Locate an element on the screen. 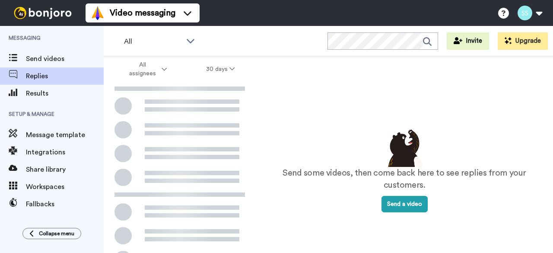 The image size is (553, 253). span: Collapse menu is located at coordinates (57, 233).